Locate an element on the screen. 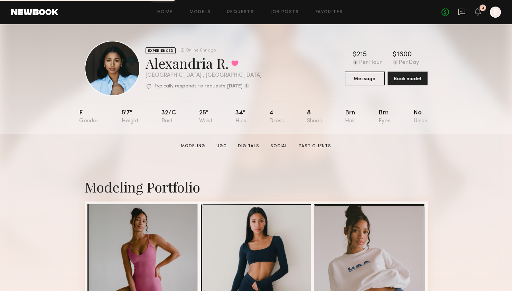 This screenshot has height=291, width=512. div: 8 is located at coordinates (314, 117).